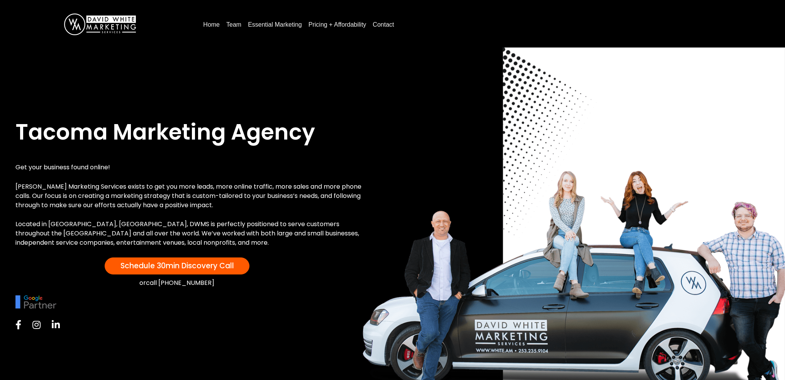 Image resolution: width=785 pixels, height=380 pixels. Describe the element at coordinates (177, 265) in the screenshot. I see `span: Schedule 30min Discovery Call` at that location.